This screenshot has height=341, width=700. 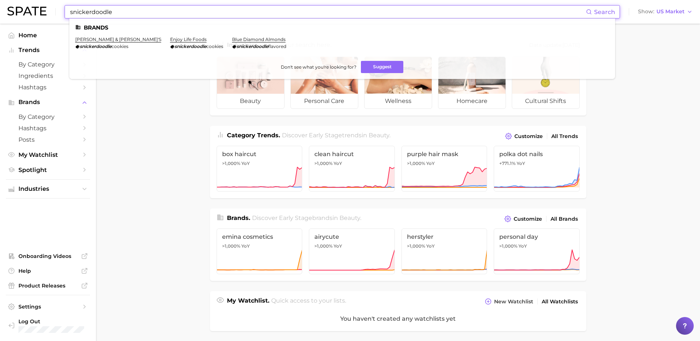 I want to click on span: box haircut, so click(x=260, y=154).